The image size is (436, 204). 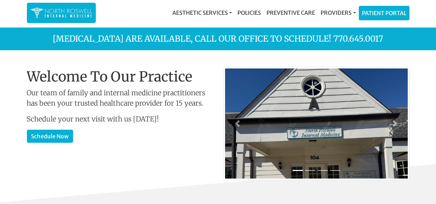 What do you see at coordinates (120, 98) in the screenshot?
I see `p: Our team of family and internal medicine practitioners has been your trusted healthcare provider ...` at bounding box center [120, 98].